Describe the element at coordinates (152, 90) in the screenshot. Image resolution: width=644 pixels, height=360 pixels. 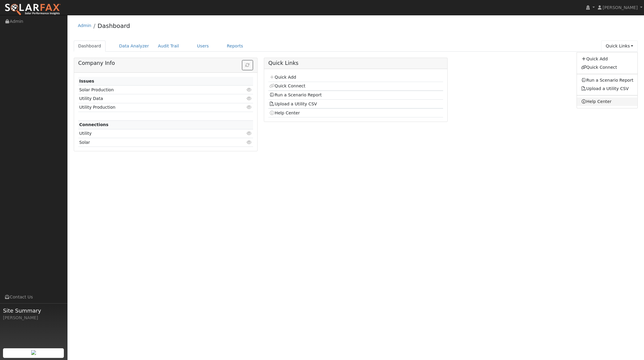
I see `td: Solar Production` at that location.